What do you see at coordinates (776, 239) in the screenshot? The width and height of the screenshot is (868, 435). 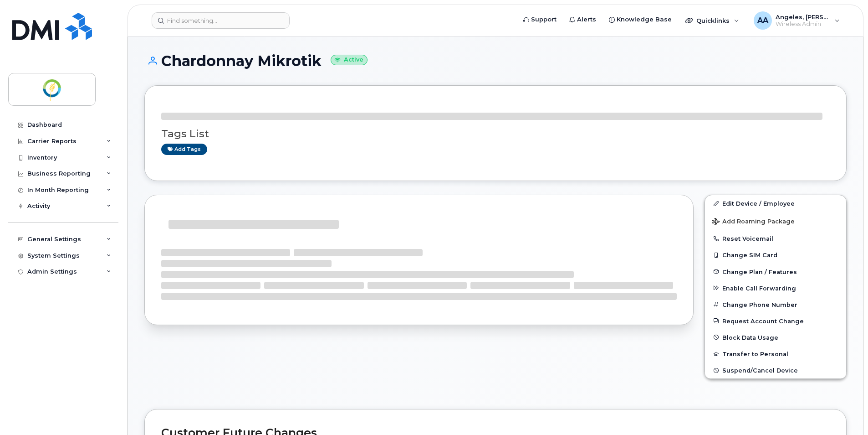 I see `button: Reset Voicemail` at bounding box center [776, 239].